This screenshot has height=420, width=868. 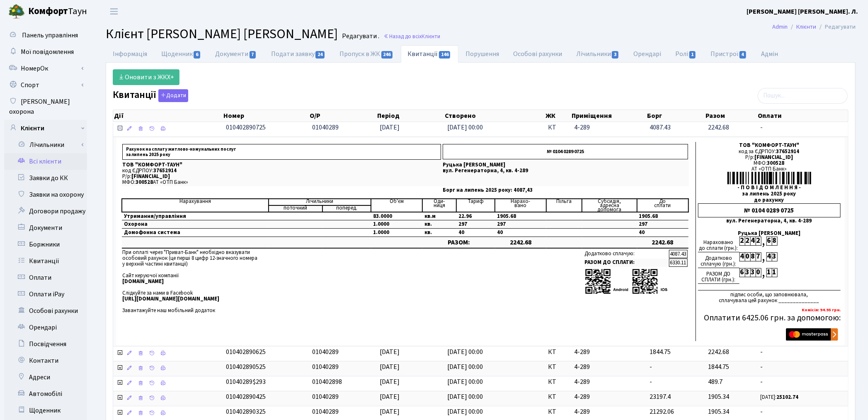 I want to click on div: код за ЄДРПОУ:, so click(x=769, y=152).